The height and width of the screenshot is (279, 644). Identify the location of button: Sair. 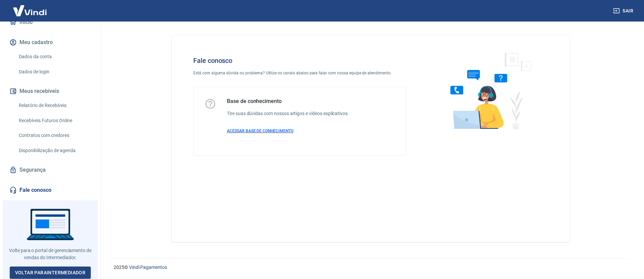
(624, 11).